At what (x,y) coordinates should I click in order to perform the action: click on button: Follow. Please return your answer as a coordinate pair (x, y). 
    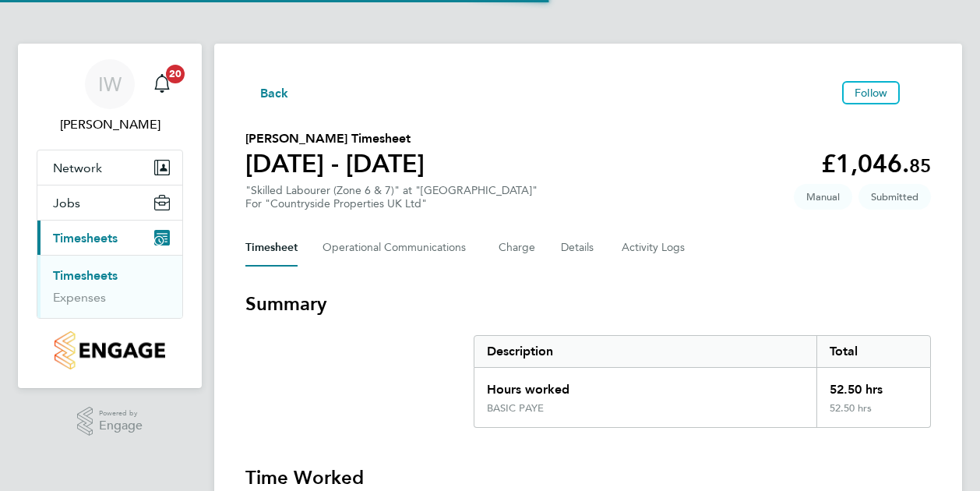
    Looking at the image, I should click on (871, 93).